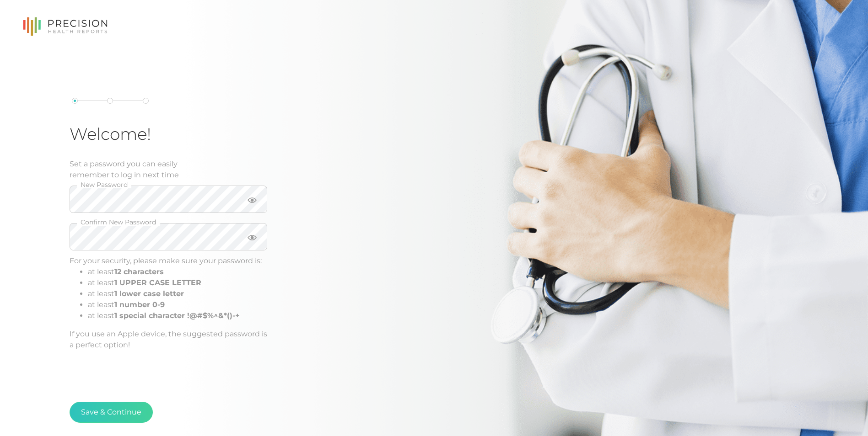 This screenshot has width=868, height=436. What do you see at coordinates (168, 303) in the screenshot?
I see `div: For your security, please make sure your password is: If you use an Apple device, the suggested p...` at bounding box center [168, 303].